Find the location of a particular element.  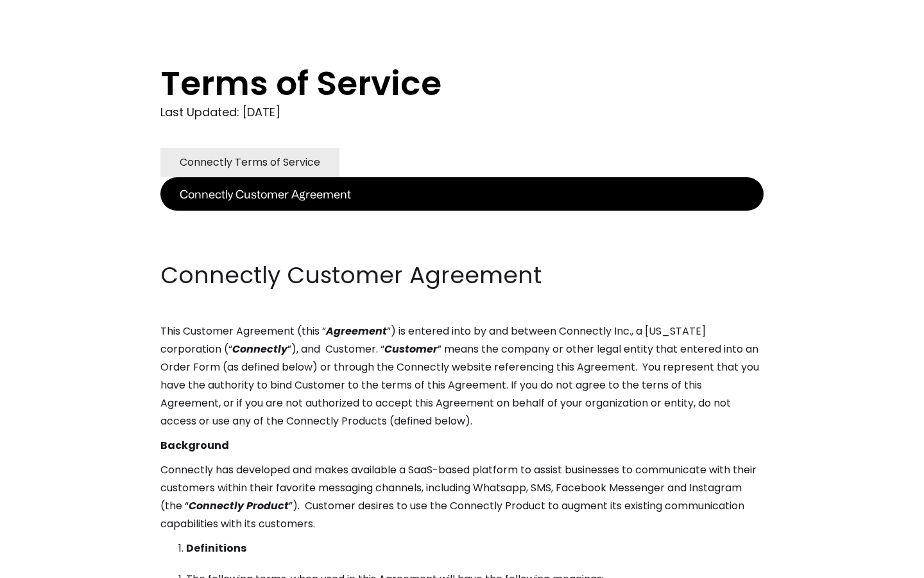

strong: Definitions is located at coordinates (216, 548).